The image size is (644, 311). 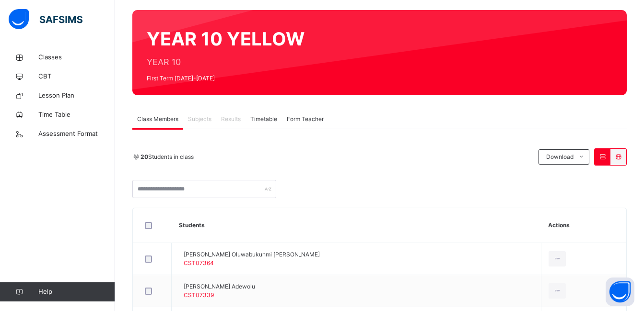 What do you see at coordinates (77, 58) in the screenshot?
I see `span: Classes` at bounding box center [77, 58].